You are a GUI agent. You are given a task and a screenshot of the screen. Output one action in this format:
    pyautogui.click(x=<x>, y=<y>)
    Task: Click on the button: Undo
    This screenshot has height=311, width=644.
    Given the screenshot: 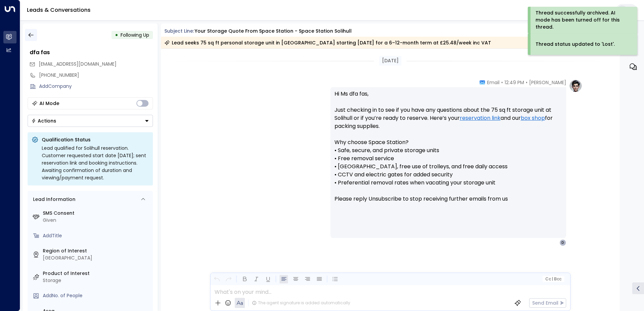 What is the action you would take?
    pyautogui.click(x=217, y=279)
    